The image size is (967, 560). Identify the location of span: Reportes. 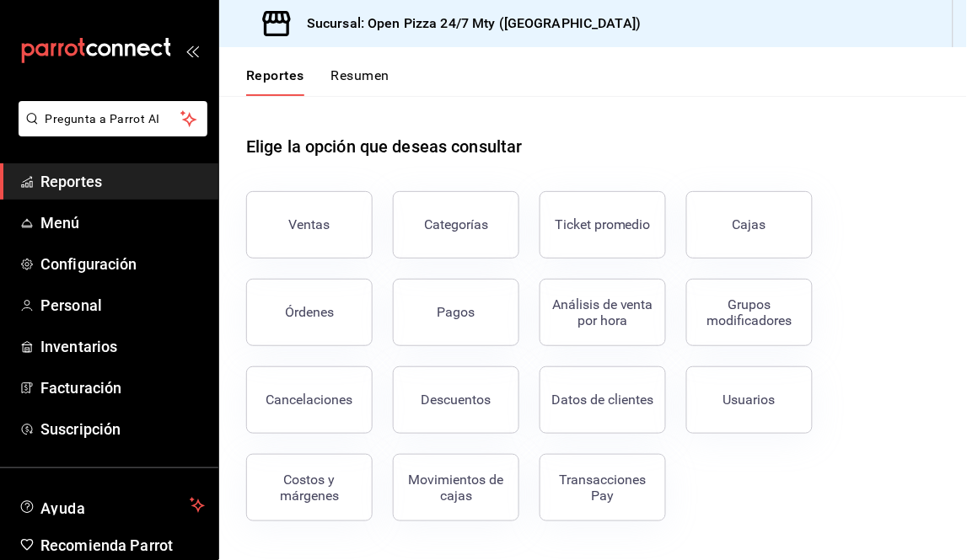
(122, 181).